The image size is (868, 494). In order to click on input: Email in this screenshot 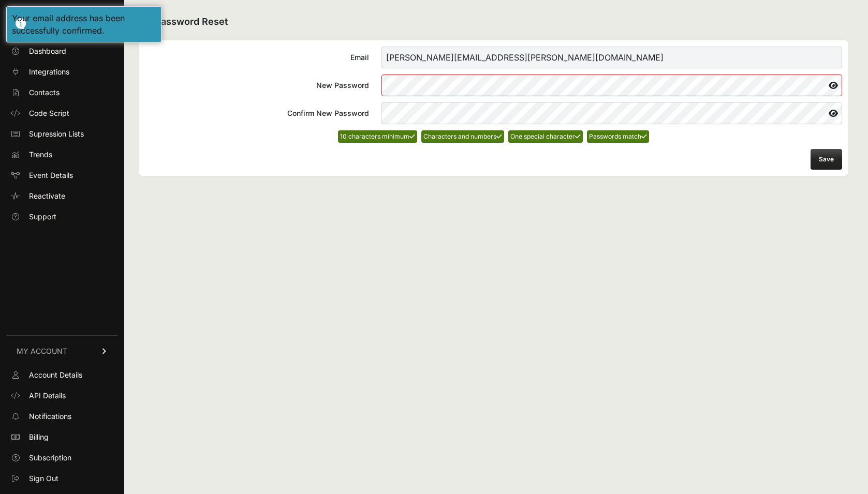, I will do `click(611, 57)`.